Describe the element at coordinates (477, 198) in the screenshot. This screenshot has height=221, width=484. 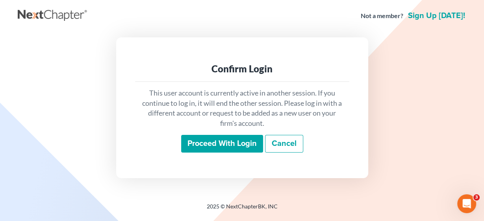
I see `span: 3` at that location.